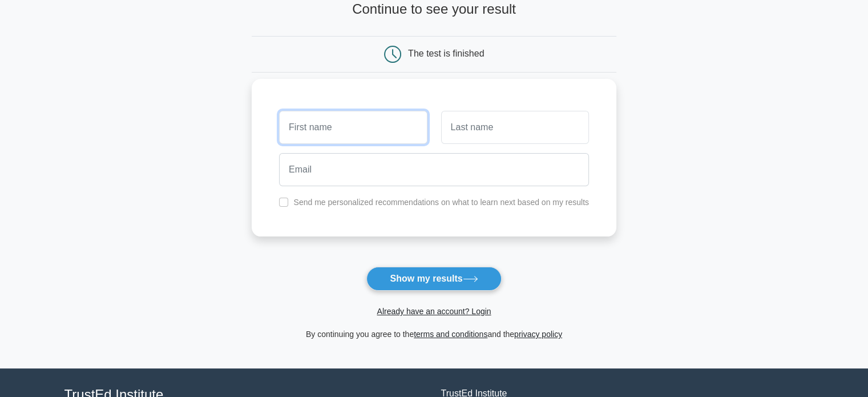  Describe the element at coordinates (441, 202) in the screenshot. I see `label: Send me personalized recommendations on what to learn next based on my results` at that location.